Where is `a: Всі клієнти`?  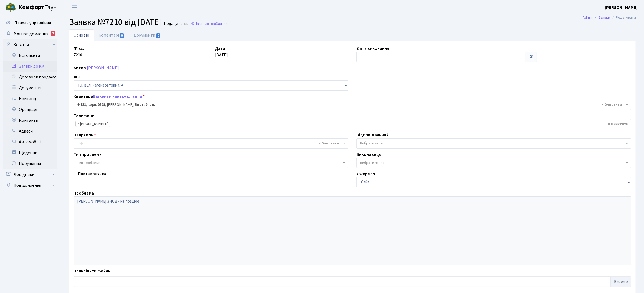
a: Всі клієнти is located at coordinates (30, 55).